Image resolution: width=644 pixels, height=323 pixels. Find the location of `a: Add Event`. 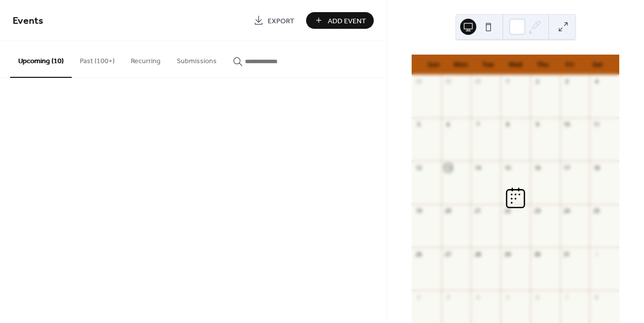

a: Add Event is located at coordinates (340, 20).